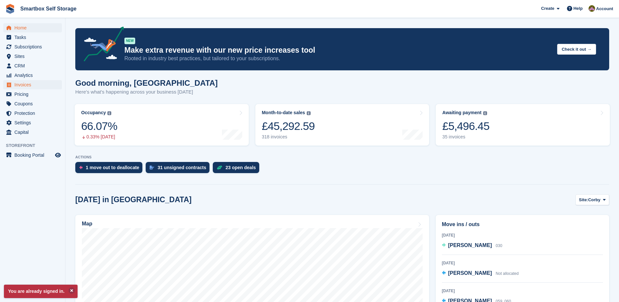 The image size is (619, 302). Describe the element at coordinates (594, 200) in the screenshot. I see `span: Corby` at that location.